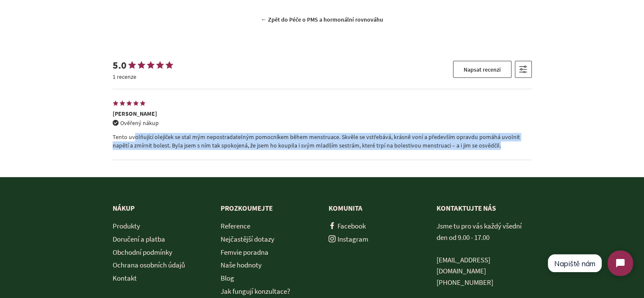 This screenshot has height=298, width=644. What do you see at coordinates (124, 77) in the screenshot?
I see `p: 1 recenze` at bounding box center [124, 77].